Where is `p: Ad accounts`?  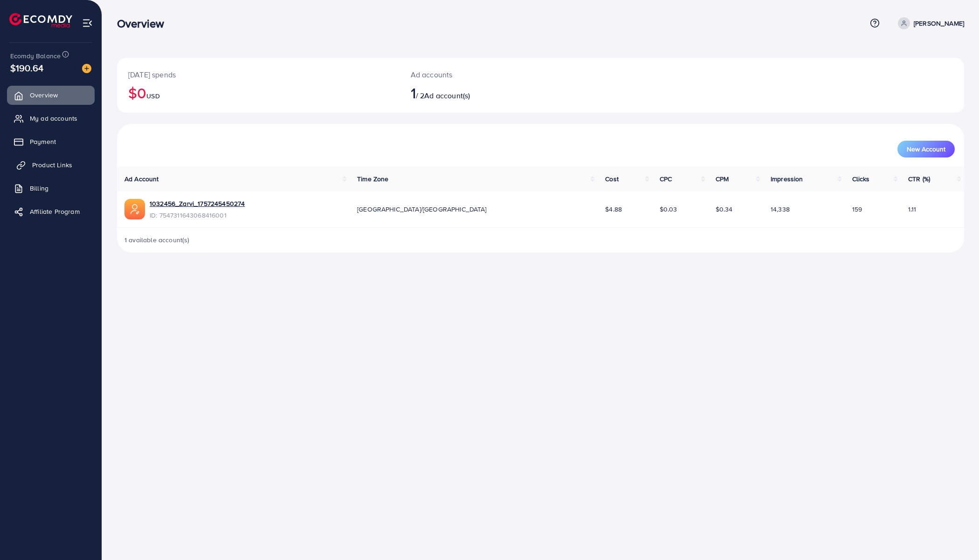 p: Ad accounts is located at coordinates (505, 75).